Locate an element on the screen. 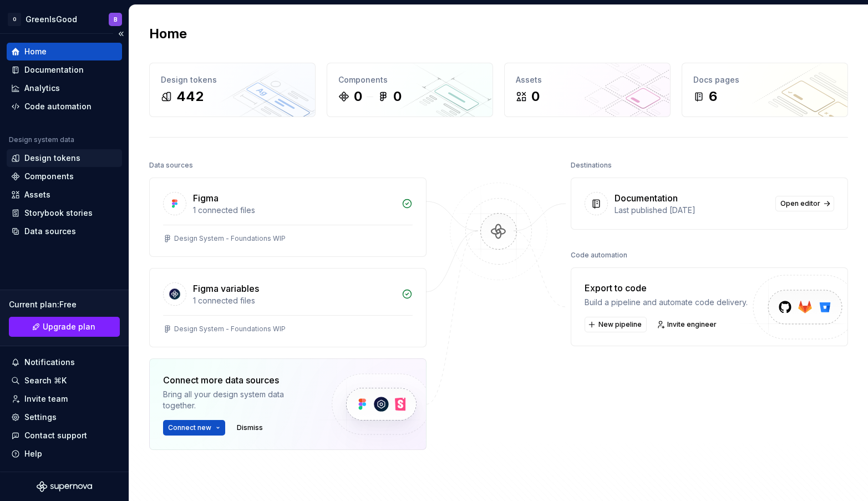 This screenshot has width=868, height=501. div: Help is located at coordinates (33, 454).